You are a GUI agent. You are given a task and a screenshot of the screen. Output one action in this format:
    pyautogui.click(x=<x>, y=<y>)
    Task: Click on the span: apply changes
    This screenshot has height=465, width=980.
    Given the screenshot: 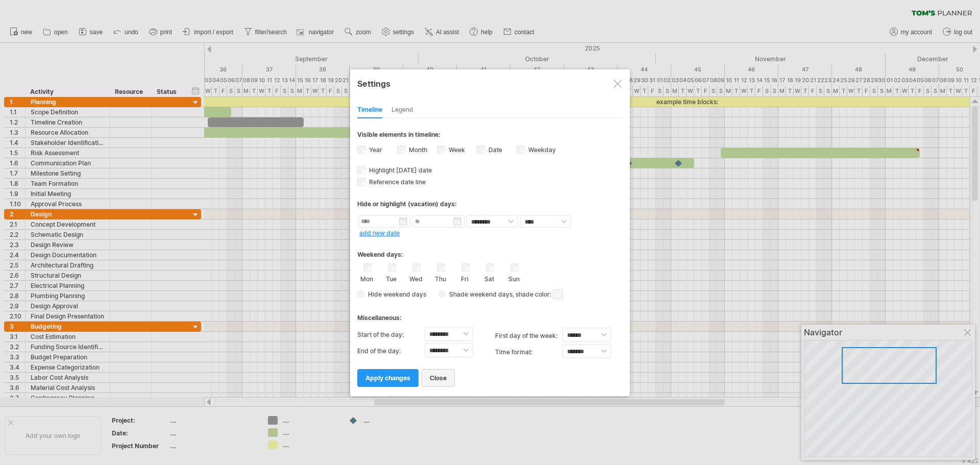 What is the action you would take?
    pyautogui.click(x=388, y=378)
    